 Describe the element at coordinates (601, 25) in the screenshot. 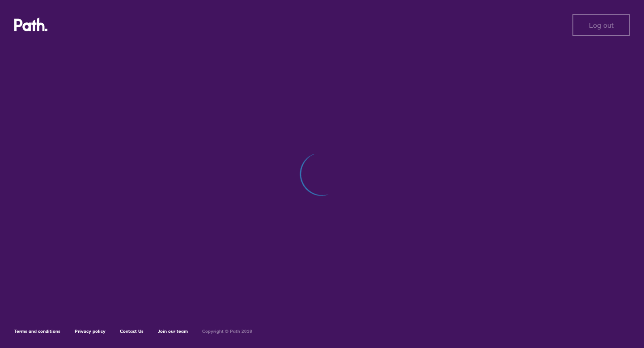

I see `button: Log out` at that location.